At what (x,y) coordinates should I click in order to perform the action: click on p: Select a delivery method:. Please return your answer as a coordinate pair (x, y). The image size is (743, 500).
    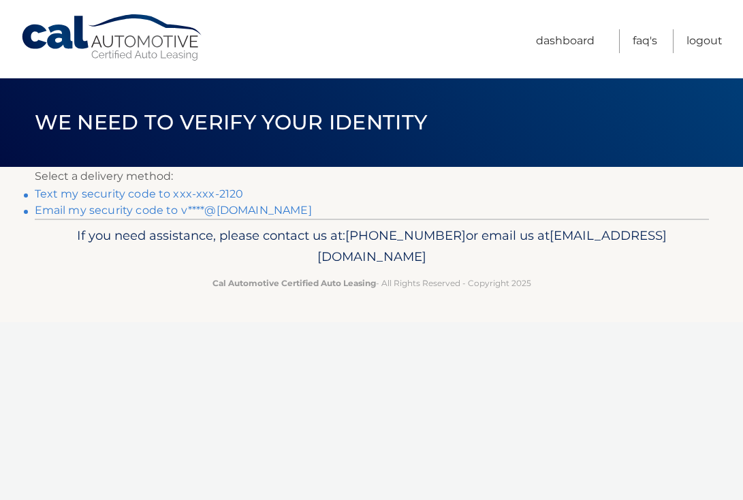
    Looking at the image, I should click on (372, 176).